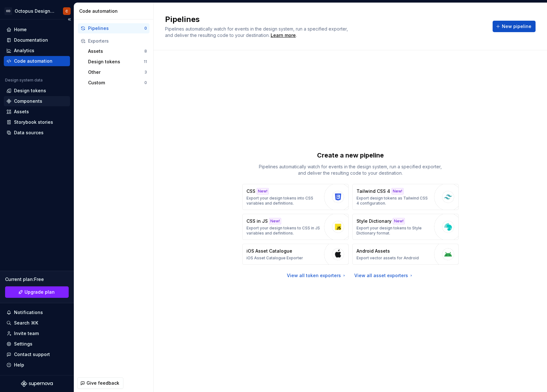  Describe the element at coordinates (19, 365) in the screenshot. I see `div: Help` at that location.